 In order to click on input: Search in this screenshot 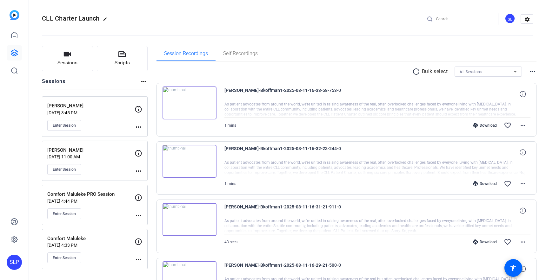, I will do `click(464, 19)`.